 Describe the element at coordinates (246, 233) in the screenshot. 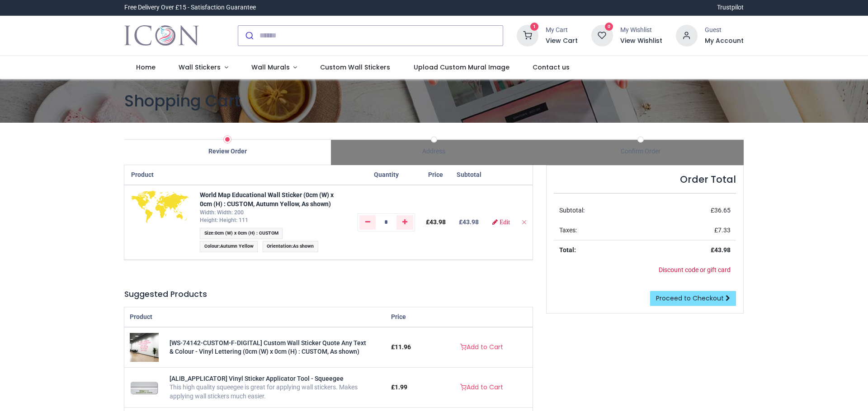

I see `span: 0cm (W) x 0cm (H) : CUSTOM` at that location.